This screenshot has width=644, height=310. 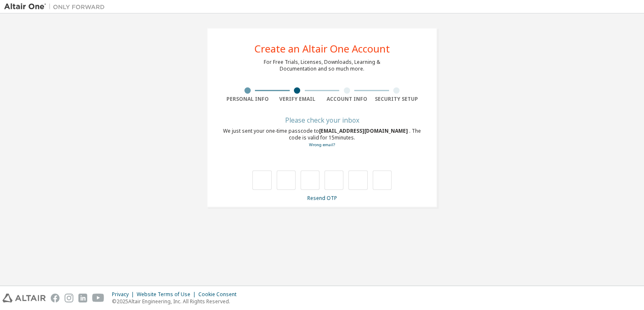 I want to click on img: Altair One, so click(x=57, y=7).